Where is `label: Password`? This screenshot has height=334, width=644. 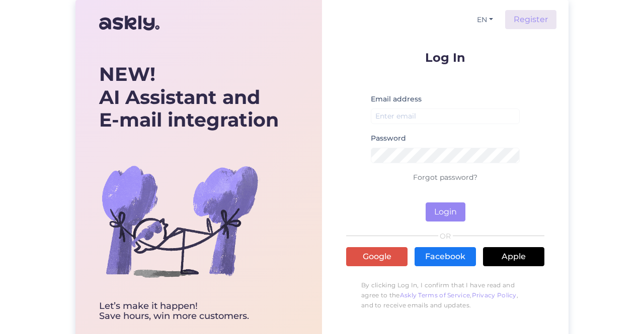 label: Password is located at coordinates (388, 138).